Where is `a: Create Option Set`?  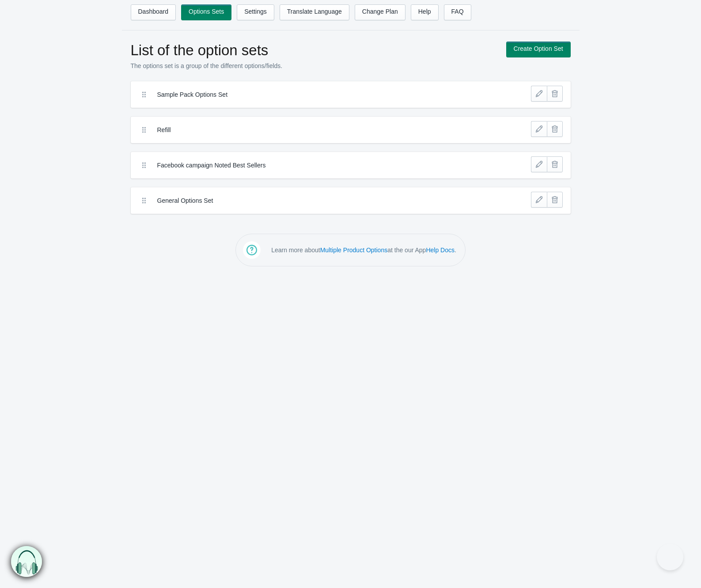 a: Create Option Set is located at coordinates (538, 50).